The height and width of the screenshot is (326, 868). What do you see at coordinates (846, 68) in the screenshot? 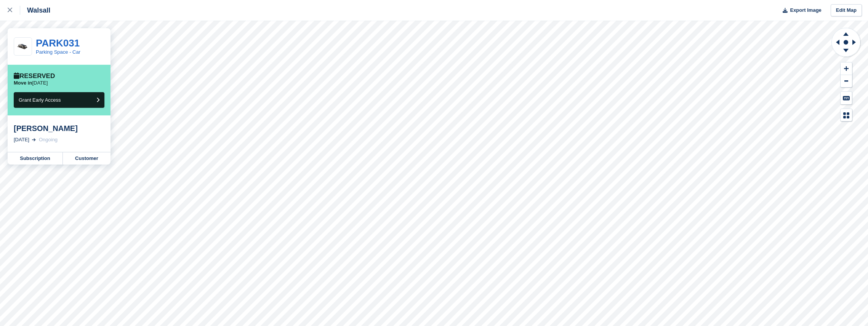
I see `button: Zoom In` at bounding box center [846, 68].